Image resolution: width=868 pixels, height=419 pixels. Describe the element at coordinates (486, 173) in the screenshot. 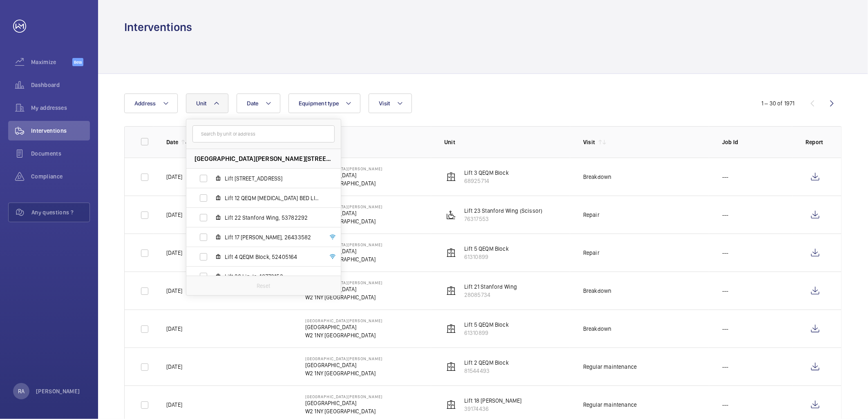

I see `p: Lift 3 QEQM Block` at that location.